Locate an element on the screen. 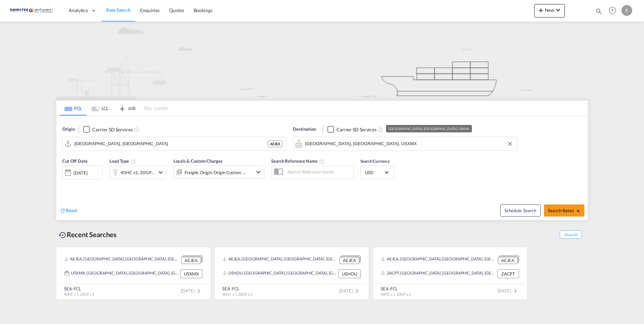  div: 40HC x1 20GP x1 is located at coordinates (138, 173).